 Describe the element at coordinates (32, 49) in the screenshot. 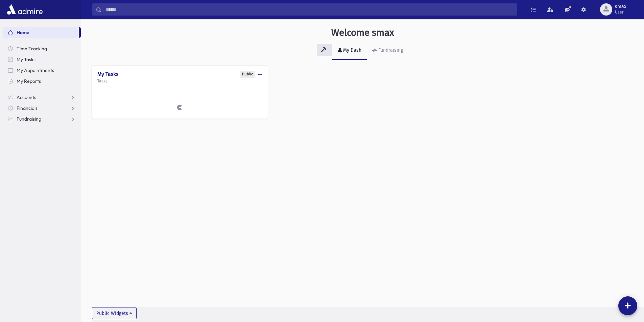

I see `span: Time Tracking` at that location.